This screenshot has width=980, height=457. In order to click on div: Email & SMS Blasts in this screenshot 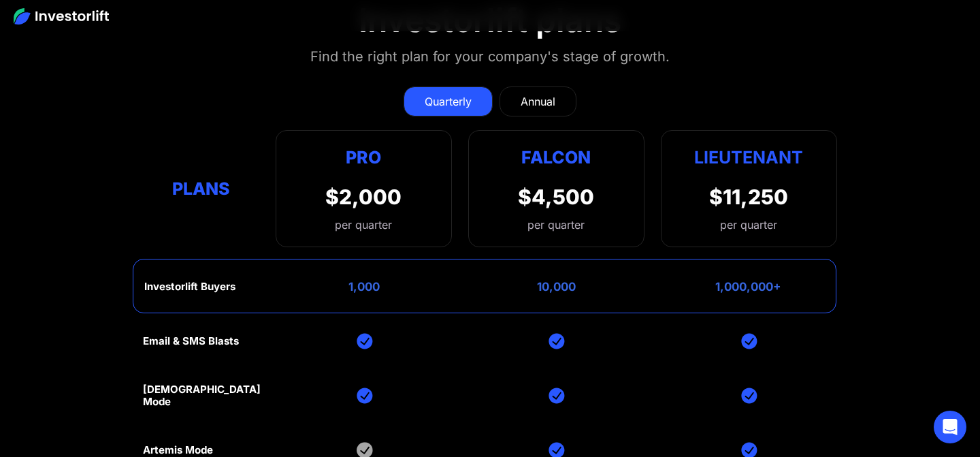, I will do `click(191, 341)`.